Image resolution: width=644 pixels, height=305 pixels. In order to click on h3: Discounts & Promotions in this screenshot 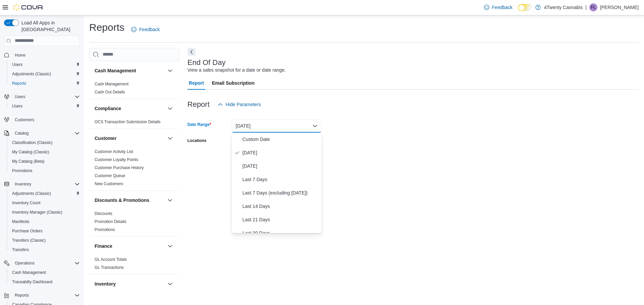, I will do `click(122, 200)`.